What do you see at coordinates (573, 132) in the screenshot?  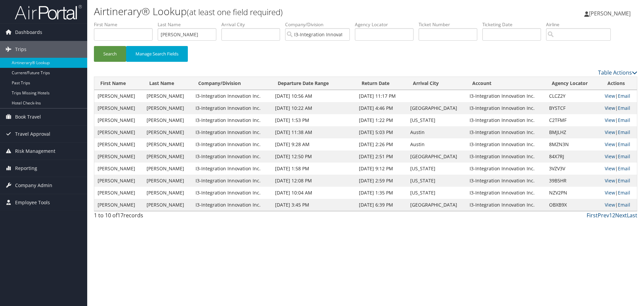 I see `td: BMJLHZ` at bounding box center [573, 132].